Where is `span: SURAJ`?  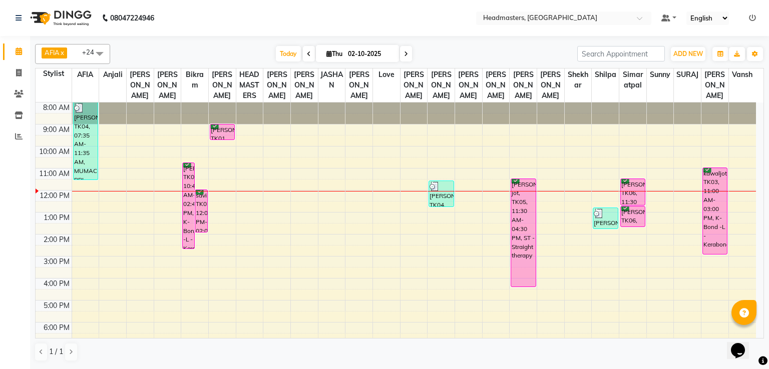 span: SURAJ is located at coordinates (687, 75).